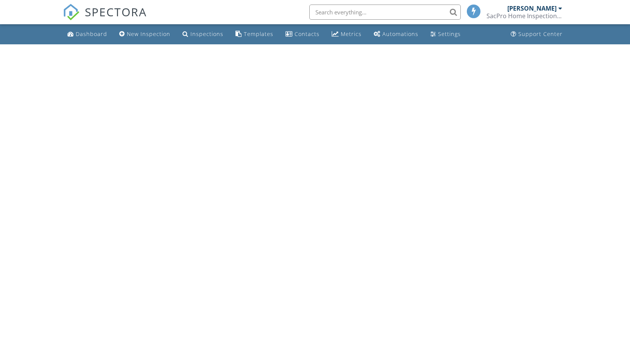  What do you see at coordinates (87, 34) in the screenshot?
I see `a: Dashboard` at bounding box center [87, 34].